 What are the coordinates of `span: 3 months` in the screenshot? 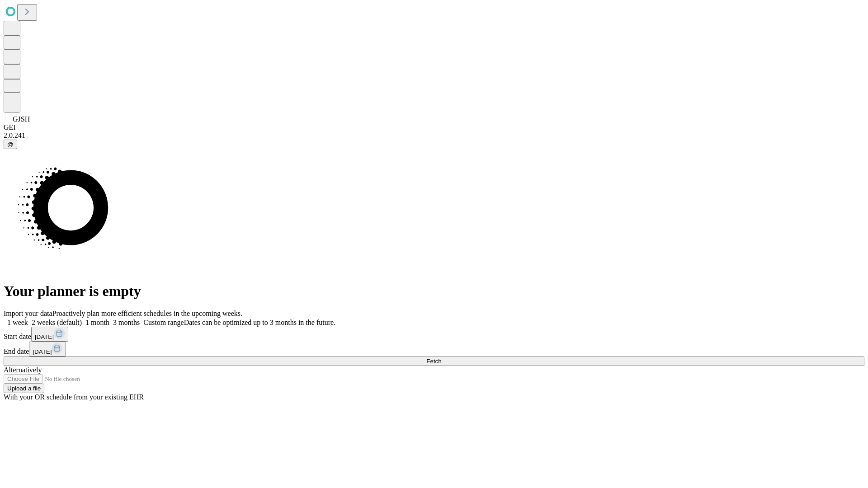 It's located at (126, 322).